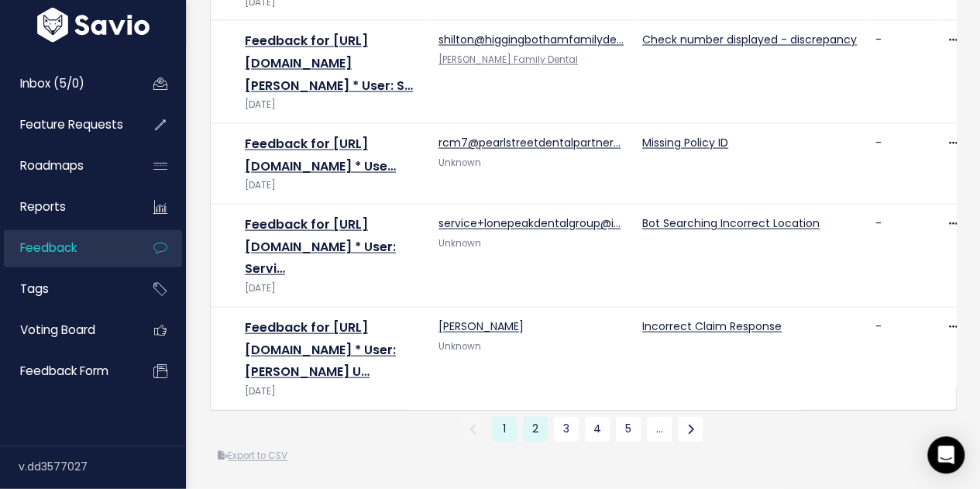 This screenshot has width=980, height=489. Describe the element at coordinates (530, 143) in the screenshot. I see `a: rcm7@pearlstreetdentalpartner…` at that location.